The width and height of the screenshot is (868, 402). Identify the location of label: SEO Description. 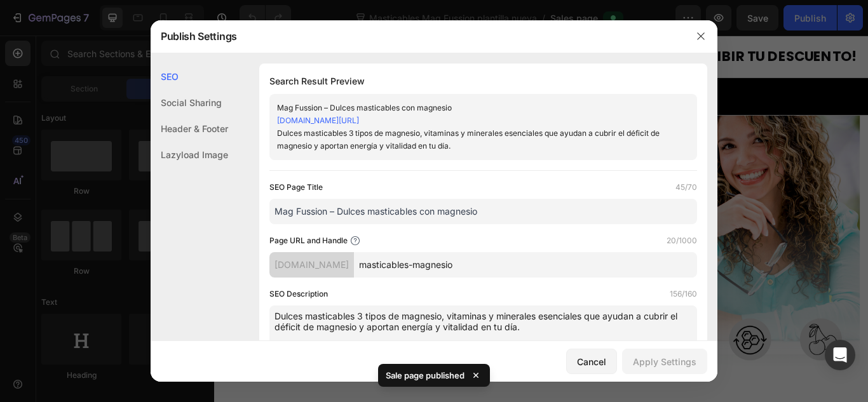
(298, 295).